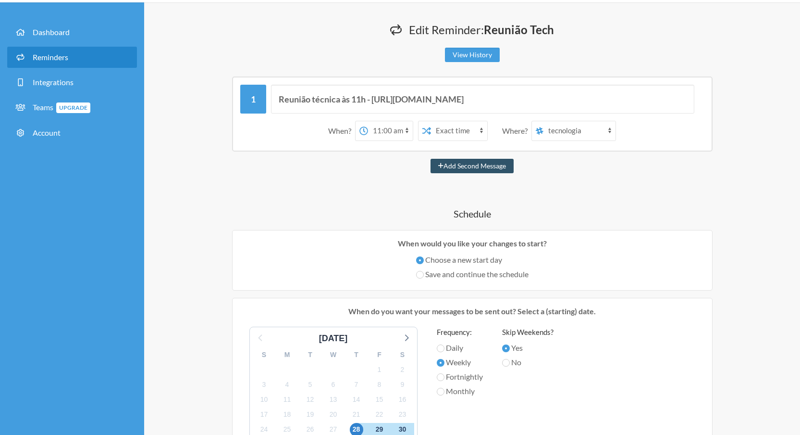 The height and width of the screenshot is (435, 800). Describe the element at coordinates (473, 243) in the screenshot. I see `p: When would you like your changes to start?` at that location.